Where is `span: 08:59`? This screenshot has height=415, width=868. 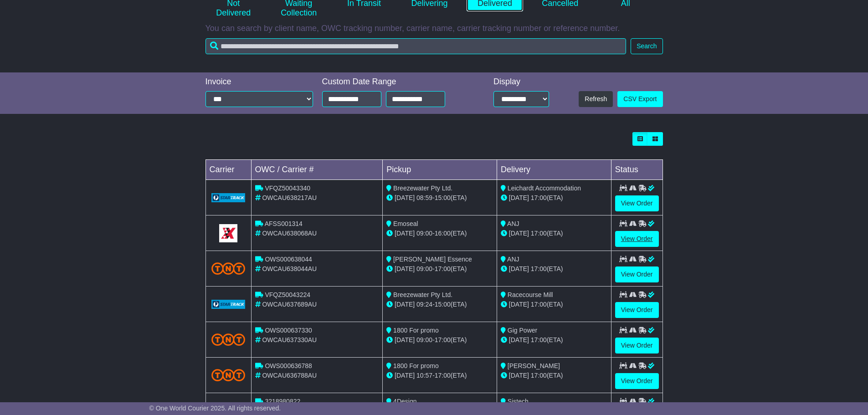
span: 08:59 is located at coordinates (424, 197).